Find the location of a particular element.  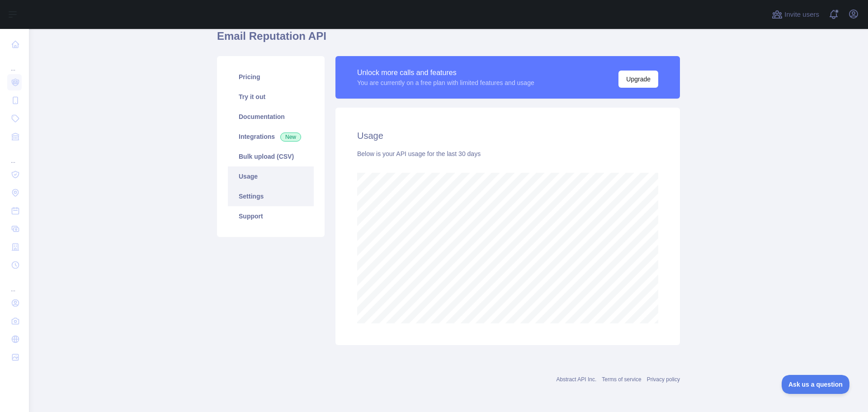

a: Terms of service is located at coordinates (621, 379).